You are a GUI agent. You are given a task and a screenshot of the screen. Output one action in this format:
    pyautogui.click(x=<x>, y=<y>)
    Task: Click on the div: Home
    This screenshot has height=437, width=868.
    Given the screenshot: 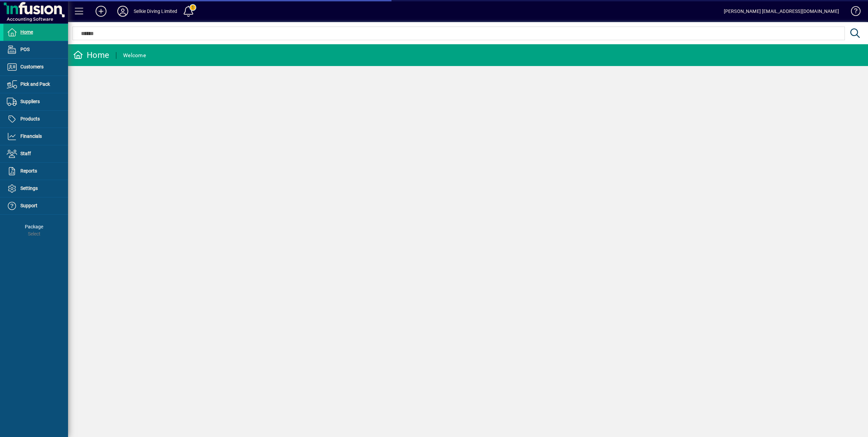 What is the action you would take?
    pyautogui.click(x=91, y=55)
    